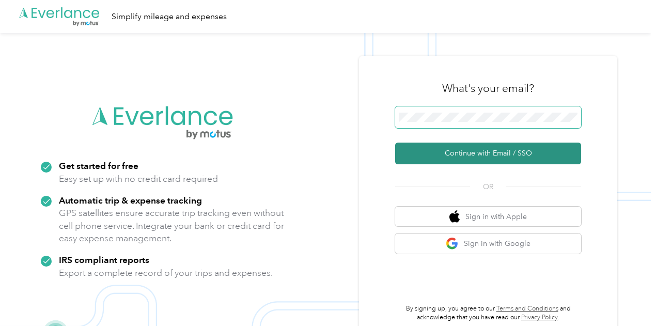  Describe the element at coordinates (166, 273) in the screenshot. I see `p: Export a complete record of your trips and expenses.` at that location.